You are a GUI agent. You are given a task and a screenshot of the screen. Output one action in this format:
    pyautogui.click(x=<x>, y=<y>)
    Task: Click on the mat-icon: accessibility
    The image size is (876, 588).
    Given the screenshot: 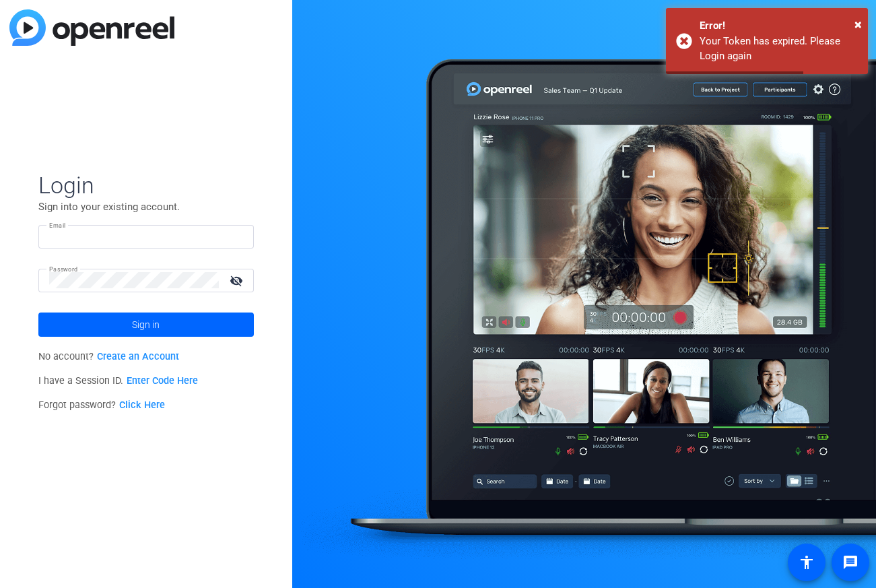 What is the action you would take?
    pyautogui.click(x=807, y=562)
    